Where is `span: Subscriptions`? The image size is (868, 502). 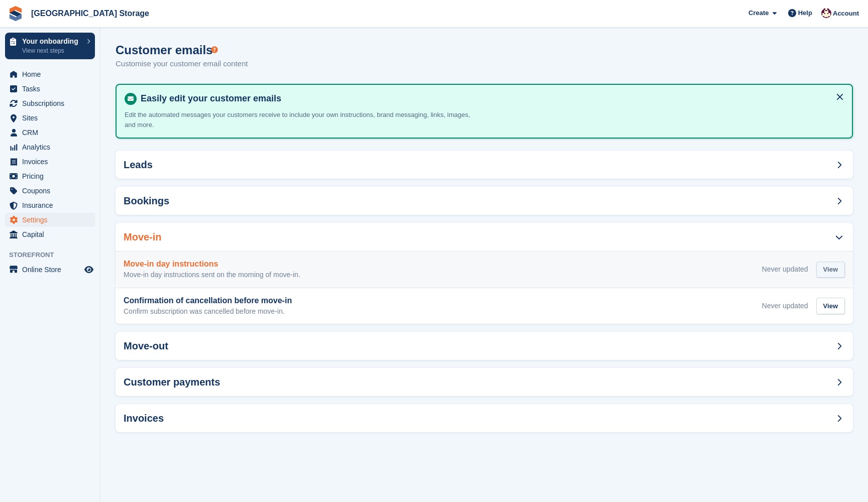 span: Subscriptions is located at coordinates (52, 104).